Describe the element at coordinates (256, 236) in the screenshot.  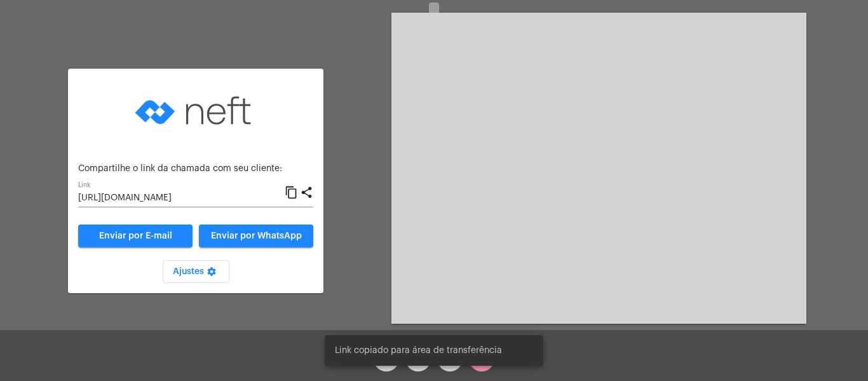
I see `button: Enviar por WhatsApp` at that location.